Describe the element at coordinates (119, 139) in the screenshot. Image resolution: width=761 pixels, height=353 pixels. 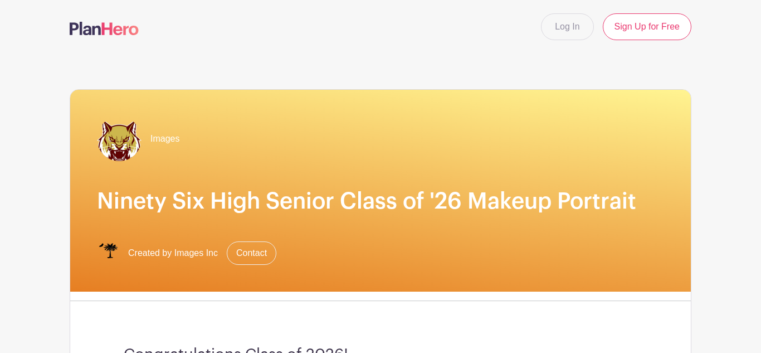
I see `img: 96.png` at that location.